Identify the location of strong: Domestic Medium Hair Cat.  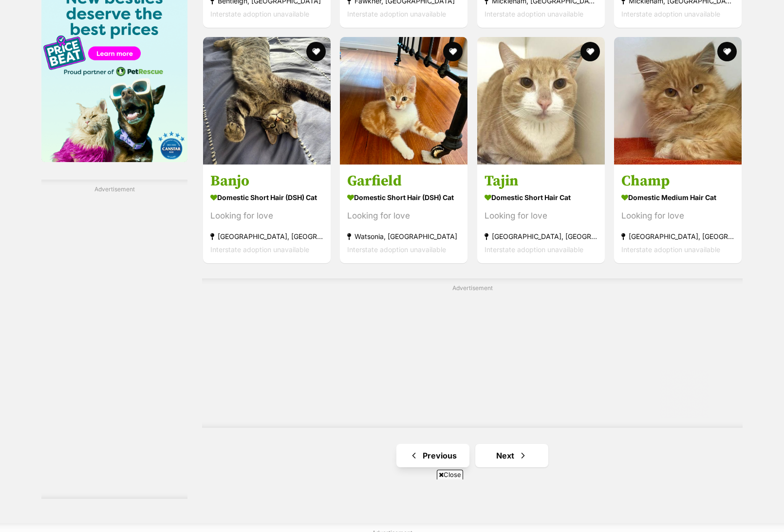
(678, 197).